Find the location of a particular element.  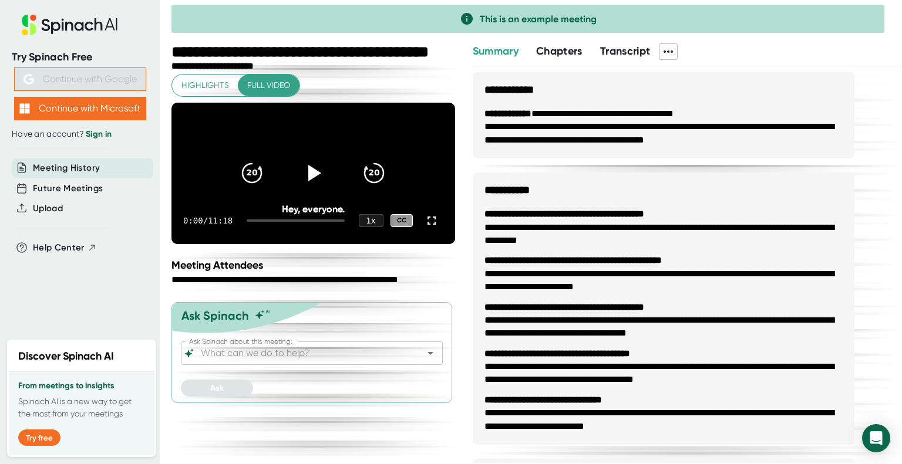

input: What can we do to help? is located at coordinates (301, 353).